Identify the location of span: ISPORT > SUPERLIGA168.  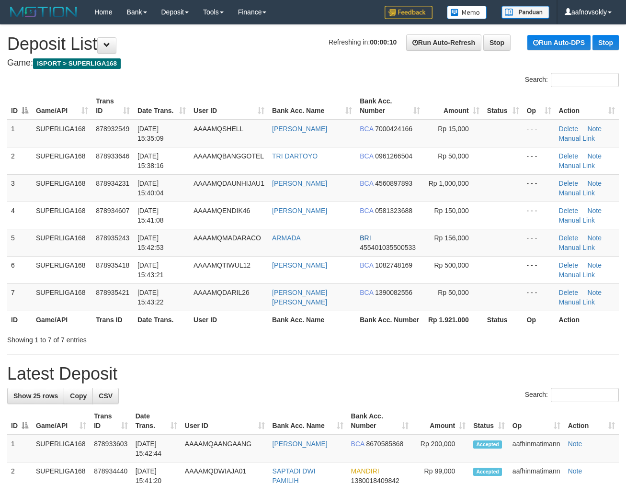
(77, 64).